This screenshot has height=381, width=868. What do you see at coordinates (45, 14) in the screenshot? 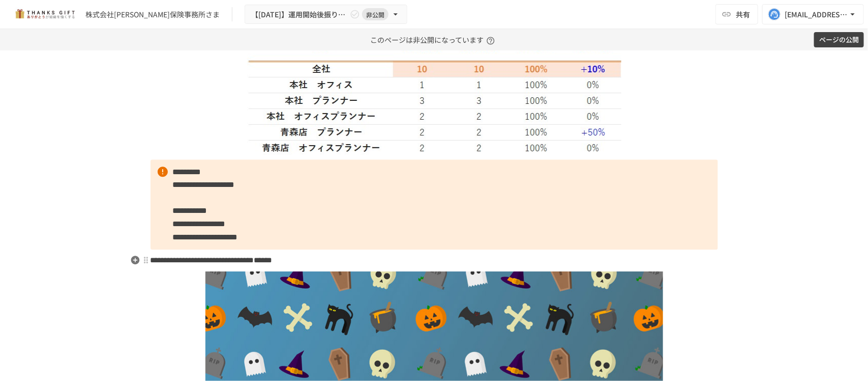
I see `img: mMP1OxWUAhQbsRWCurg7vIHe5HqDpP7qZo7fRoNLXQh` at bounding box center [45, 14].